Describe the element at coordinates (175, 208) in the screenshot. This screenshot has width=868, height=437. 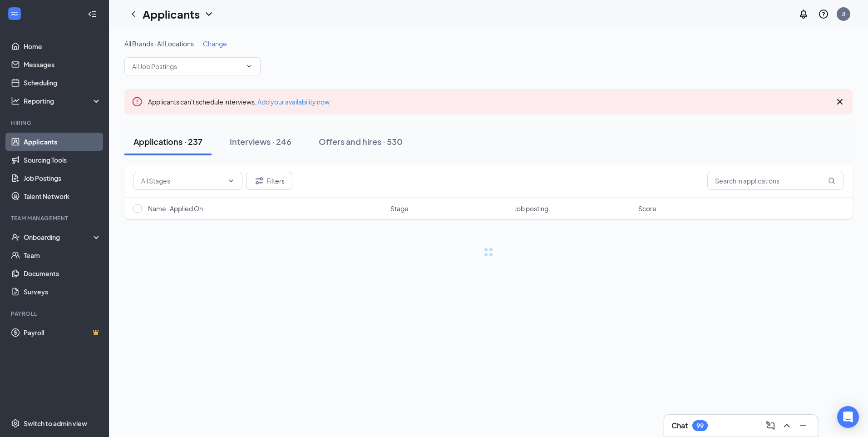
I see `span: Name · Applied On` at that location.